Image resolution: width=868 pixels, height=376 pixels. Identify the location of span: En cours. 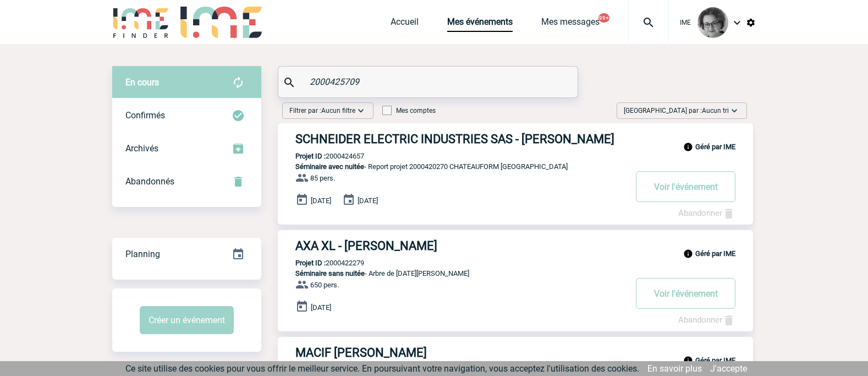
(142, 82).